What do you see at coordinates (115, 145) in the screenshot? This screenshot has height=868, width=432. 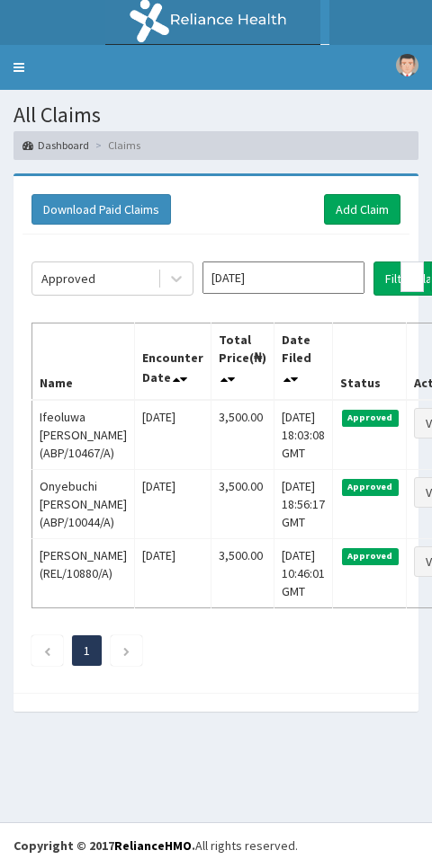 I see `li: Claims` at bounding box center [115, 145].